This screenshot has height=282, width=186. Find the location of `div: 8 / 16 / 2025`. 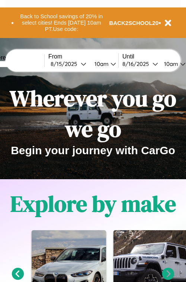

div: 8 / 16 / 2025 is located at coordinates (137, 64).